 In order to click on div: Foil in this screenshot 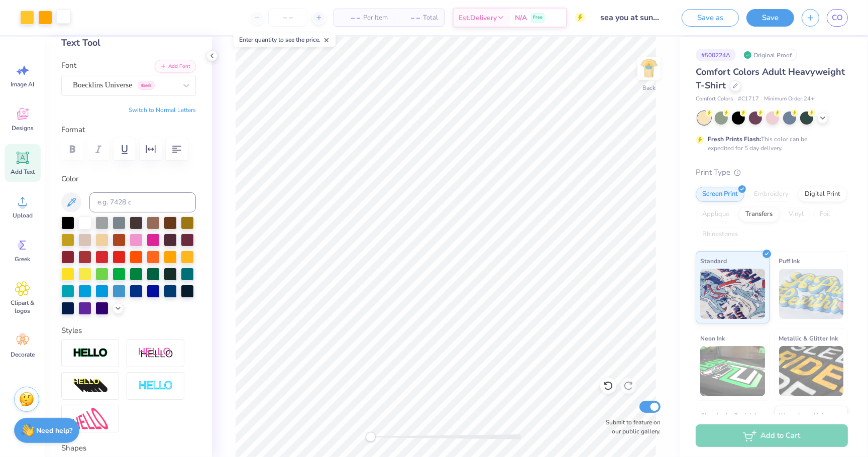, I will do `click(825, 214)`.